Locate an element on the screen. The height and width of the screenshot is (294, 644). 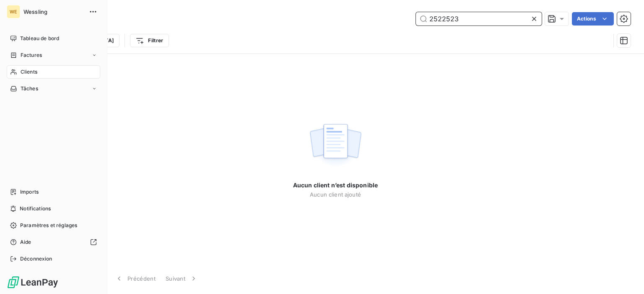
span: Tableau de bord is located at coordinates (39, 38).